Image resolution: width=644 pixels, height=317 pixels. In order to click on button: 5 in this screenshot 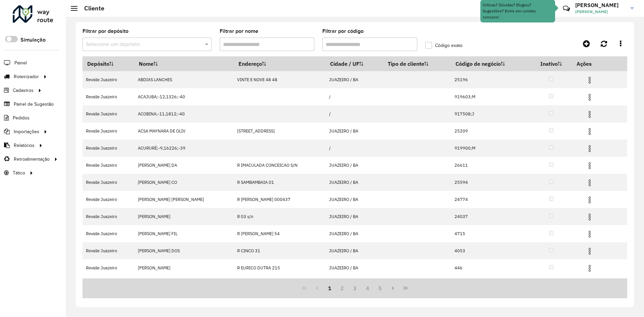, I will do `click(380, 288)`.